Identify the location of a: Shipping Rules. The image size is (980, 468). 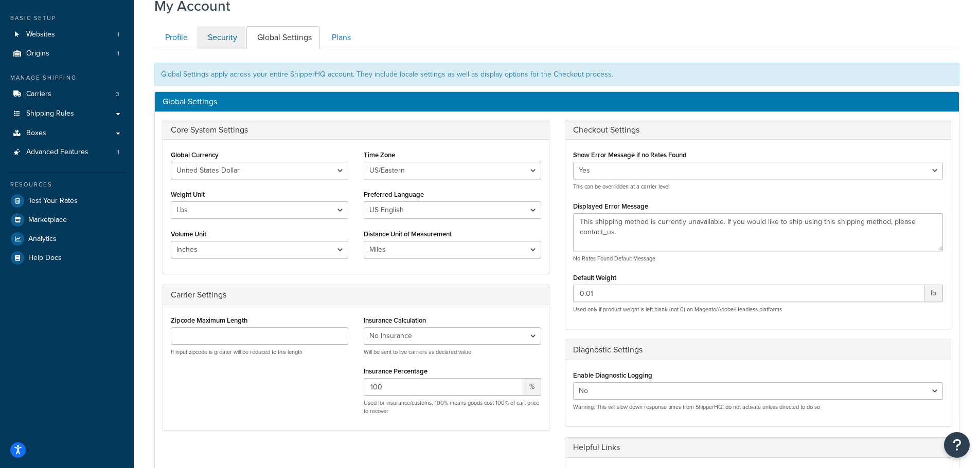
(67, 114).